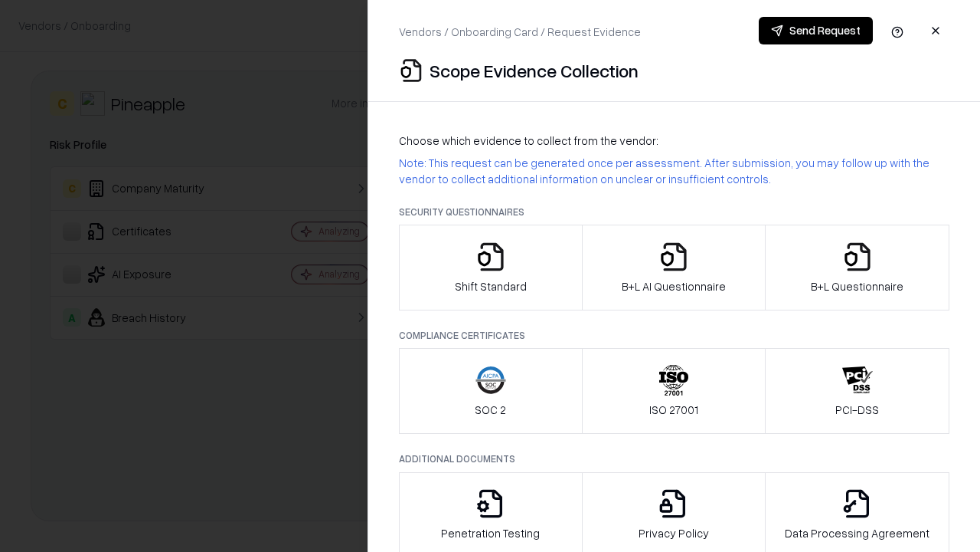 This screenshot has height=552, width=980. What do you see at coordinates (857, 390) in the screenshot?
I see `button: PCI-DSS` at bounding box center [857, 390].